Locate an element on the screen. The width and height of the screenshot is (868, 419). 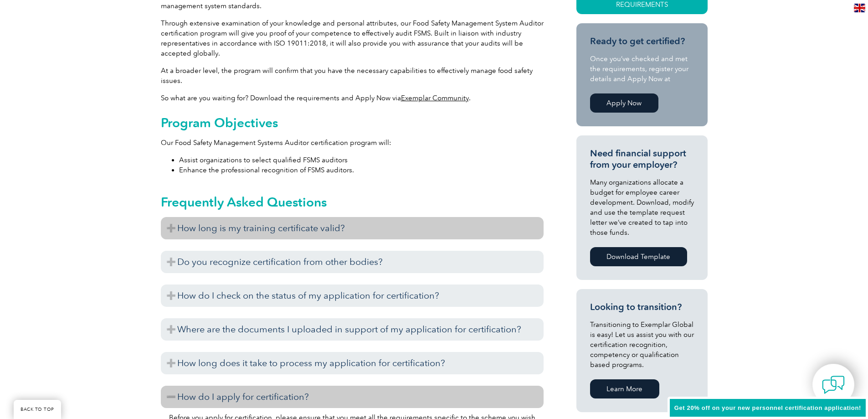
h3: Looking to transition? is located at coordinates (642, 307).